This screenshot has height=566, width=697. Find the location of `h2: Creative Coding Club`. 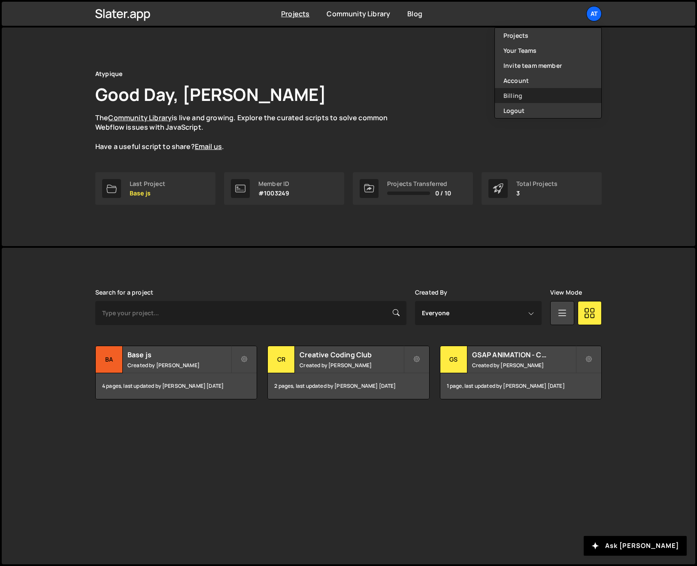

h2: Creative Coding Club is located at coordinates (351, 355).